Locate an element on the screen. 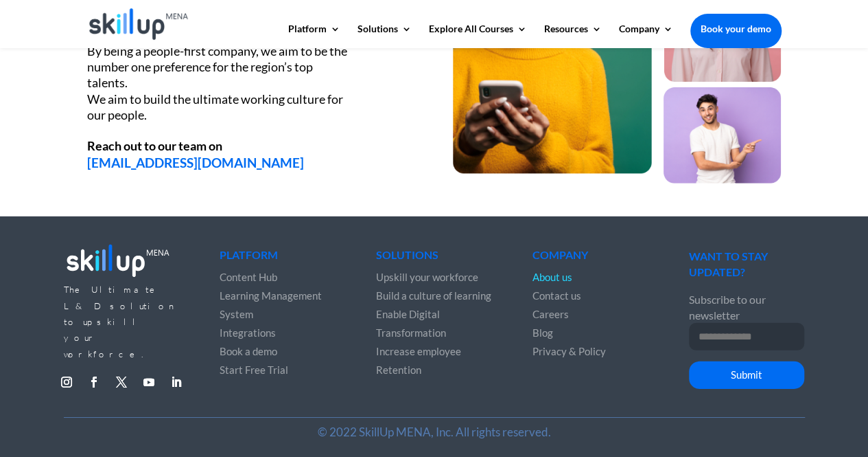 Image resolution: width=868 pixels, height=457 pixels. a: Enable Digital Transformation is located at coordinates (411, 323).